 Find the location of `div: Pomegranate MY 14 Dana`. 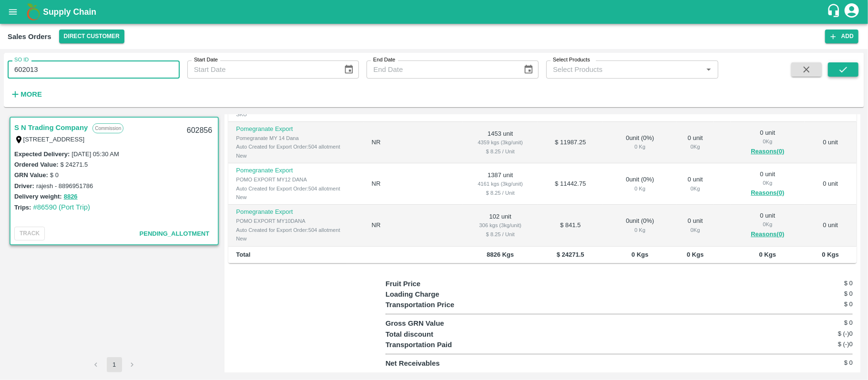

div: Pomegranate MY 14 Dana is located at coordinates (296, 138).